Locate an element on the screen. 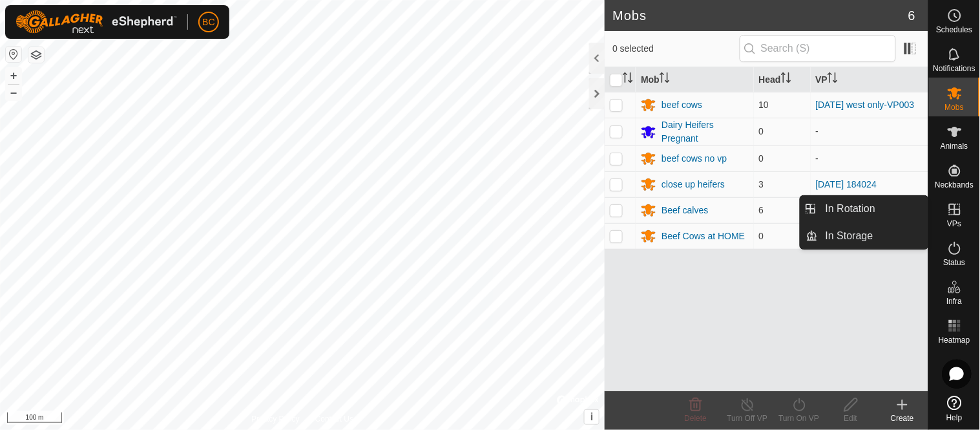 The height and width of the screenshot is (430, 980). span: Notifications is located at coordinates (954, 68).